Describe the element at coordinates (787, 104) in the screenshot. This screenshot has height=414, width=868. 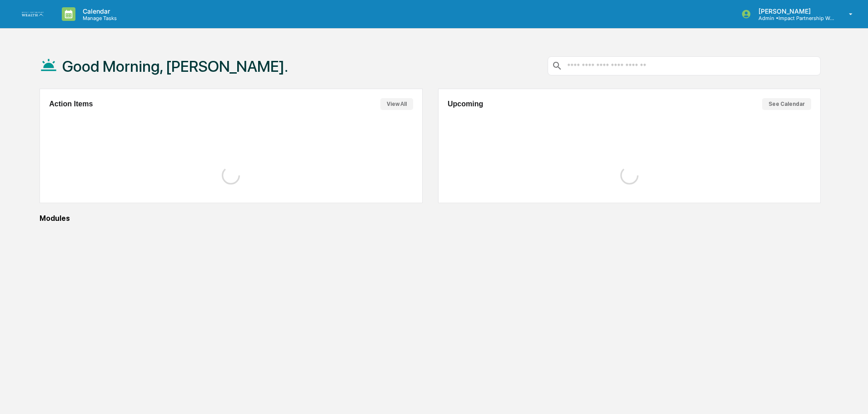
I see `button: See Calendar` at that location.